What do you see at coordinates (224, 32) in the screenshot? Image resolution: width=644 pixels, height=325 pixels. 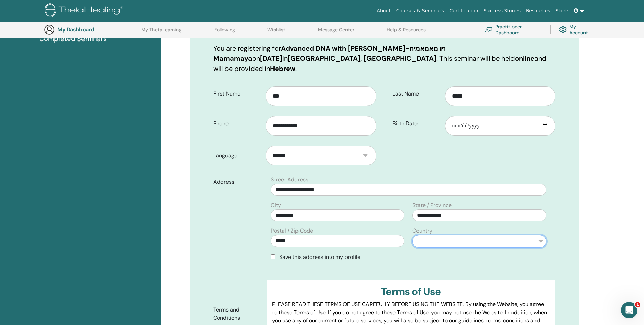 I see `a: Following` at bounding box center [224, 32].